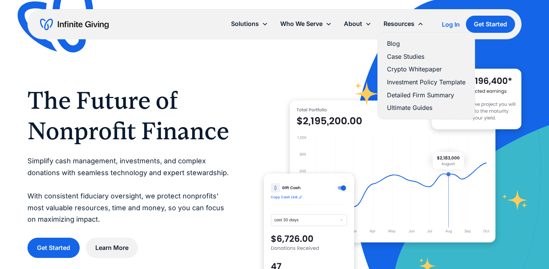 This screenshot has height=269, width=549. What do you see at coordinates (393, 171) in the screenshot?
I see `img: nonprofit donation platform` at bounding box center [393, 171].